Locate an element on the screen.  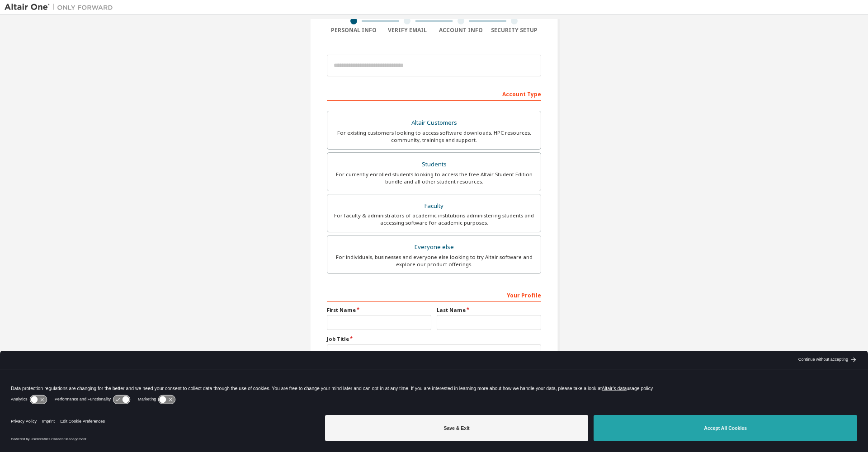
label: First Name is located at coordinates (379, 310).